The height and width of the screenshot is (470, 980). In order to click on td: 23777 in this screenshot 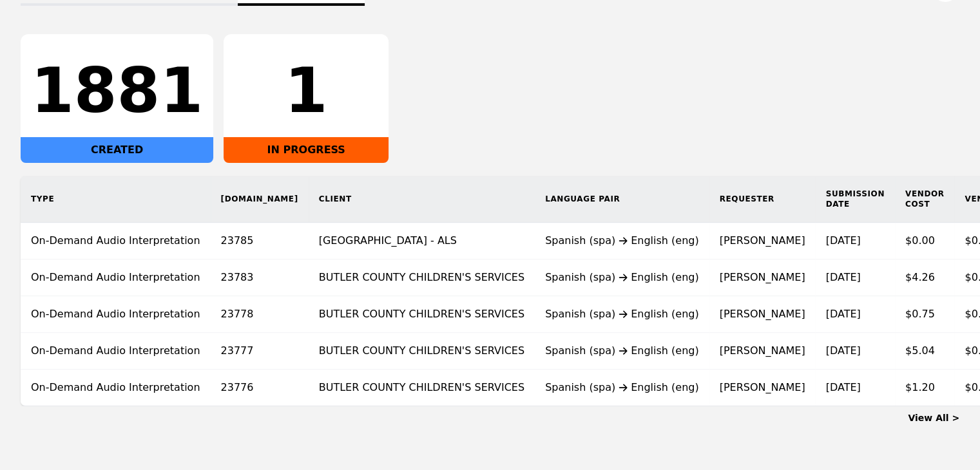, I will do `click(260, 350)`.